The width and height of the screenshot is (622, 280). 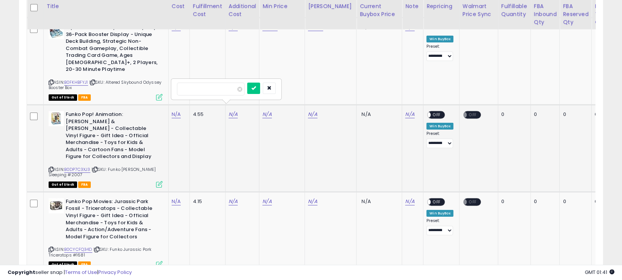 I want to click on a: B0DP7C3XJ3, so click(x=77, y=170).